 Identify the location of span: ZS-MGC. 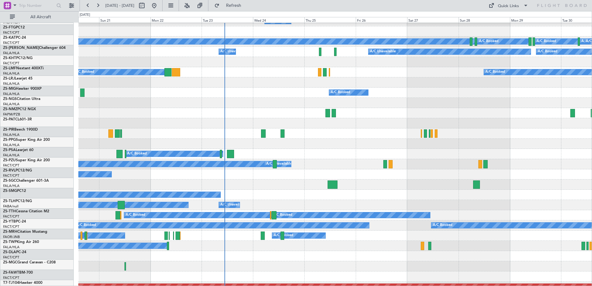
(10, 263).